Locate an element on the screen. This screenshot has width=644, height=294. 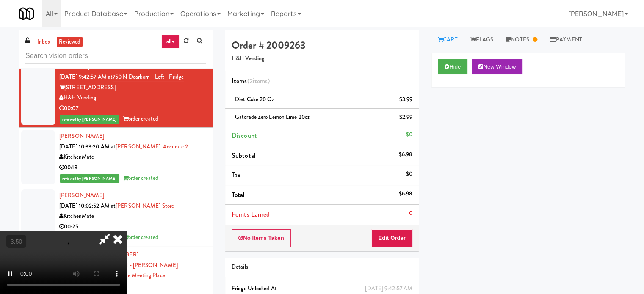
span: Diet Coke 20 oz is located at coordinates (254, 99).